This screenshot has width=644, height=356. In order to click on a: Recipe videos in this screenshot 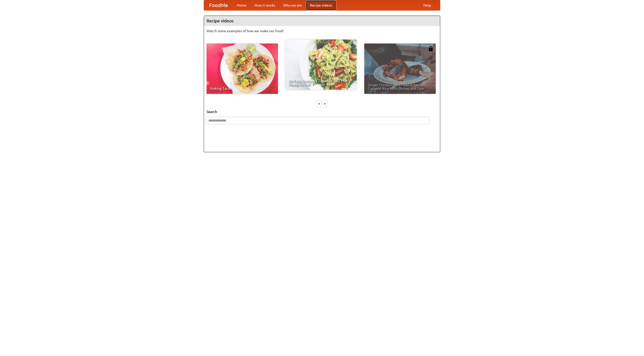, I will do `click(321, 5)`.